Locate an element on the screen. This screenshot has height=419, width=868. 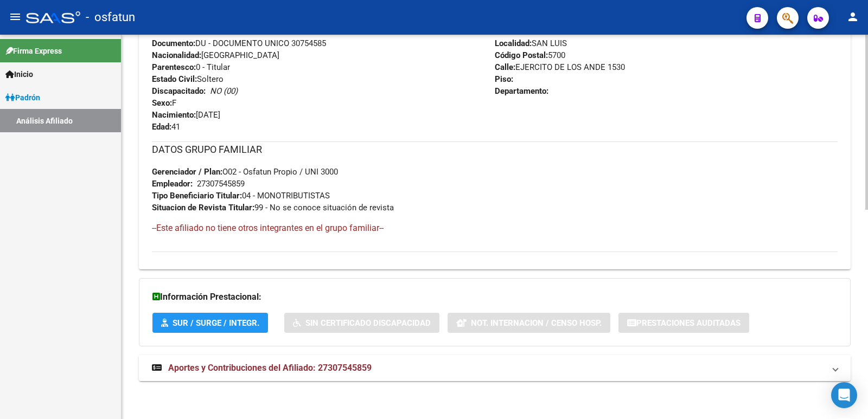
strong: Situacion de Revista Titular: is located at coordinates (203, 208).